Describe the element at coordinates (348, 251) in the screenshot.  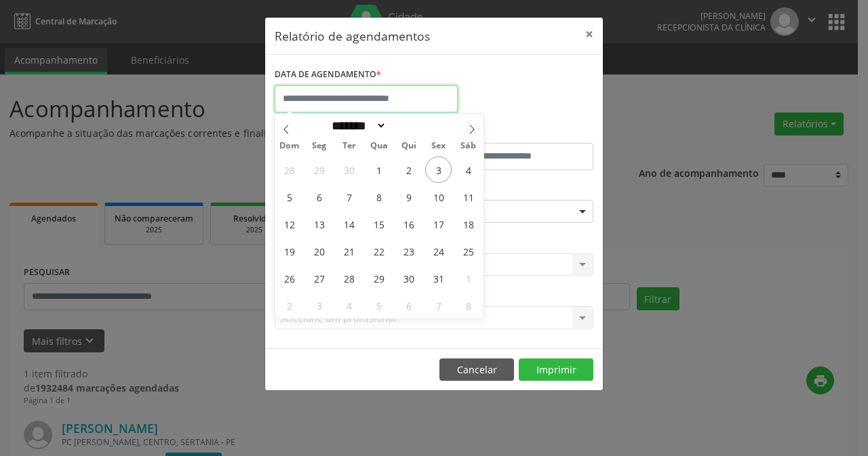
I see `span: Outubro 21, 2025` at that location.